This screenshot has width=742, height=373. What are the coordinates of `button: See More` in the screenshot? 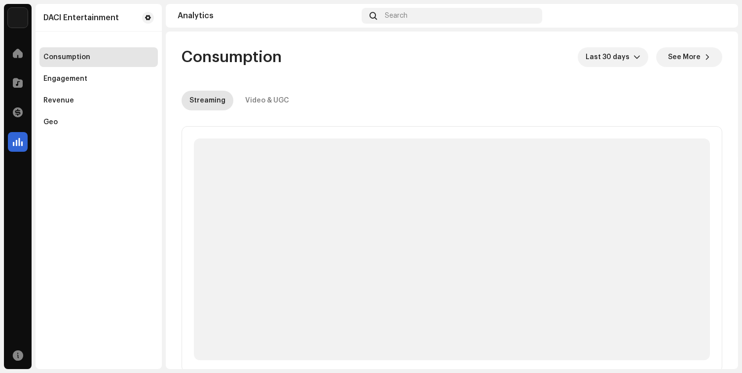 It's located at (689, 57).